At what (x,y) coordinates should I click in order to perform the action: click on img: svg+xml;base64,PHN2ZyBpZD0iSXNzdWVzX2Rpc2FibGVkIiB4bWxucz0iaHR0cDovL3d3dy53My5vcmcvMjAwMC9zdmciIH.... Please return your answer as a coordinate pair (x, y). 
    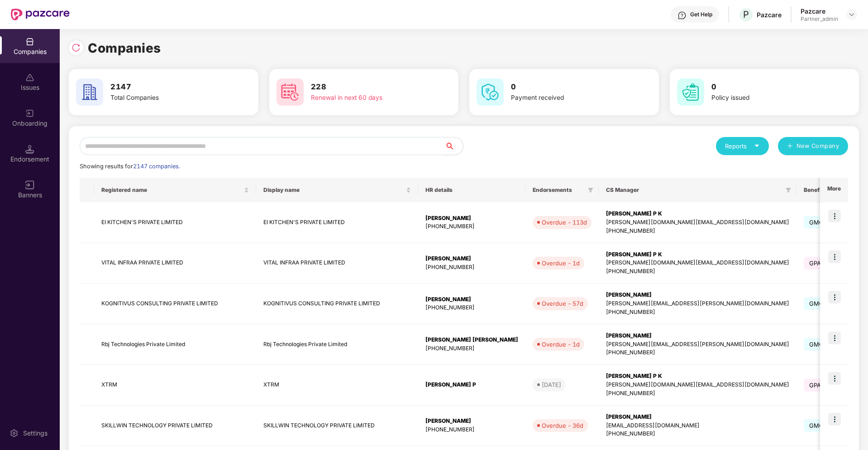
    Looking at the image, I should click on (30, 78).